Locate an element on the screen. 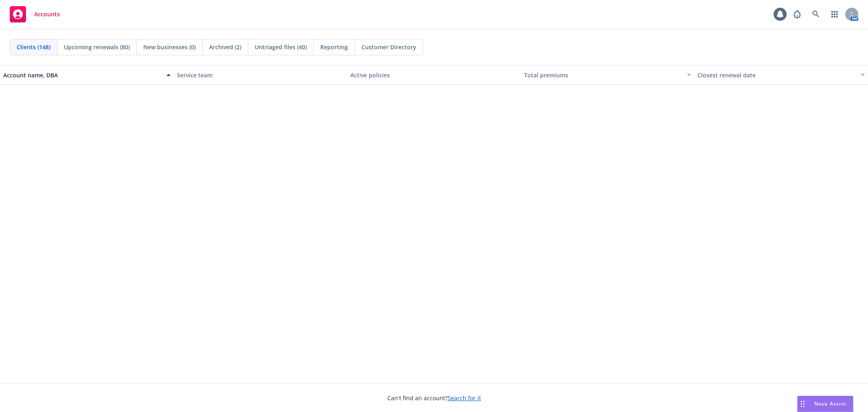 The image size is (868, 412). span: Nova Assist is located at coordinates (830, 404).